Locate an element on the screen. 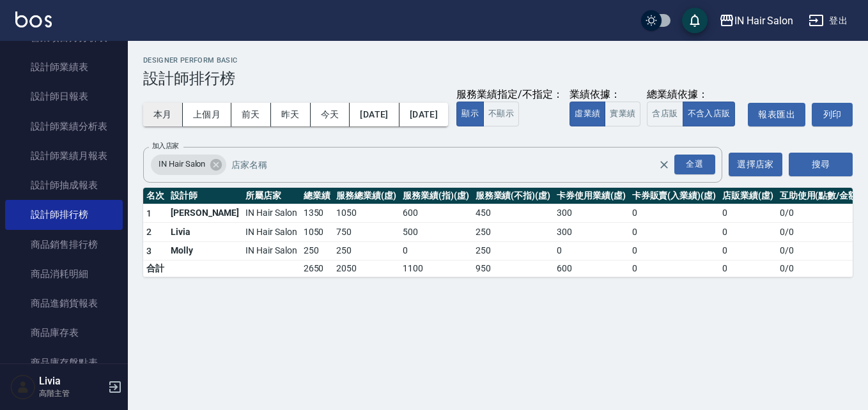 Image resolution: width=868 pixels, height=410 pixels. th: 設計師 is located at coordinates (204, 196).